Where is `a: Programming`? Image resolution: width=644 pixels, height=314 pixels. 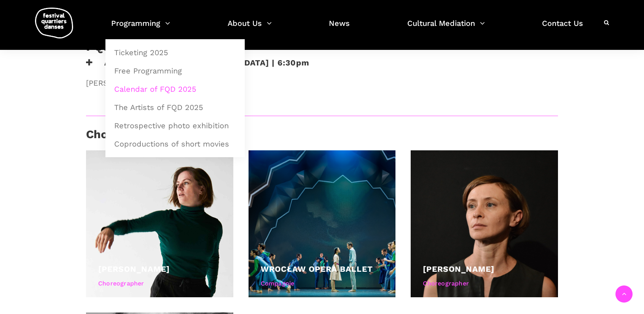 a: Programming is located at coordinates (140, 28).